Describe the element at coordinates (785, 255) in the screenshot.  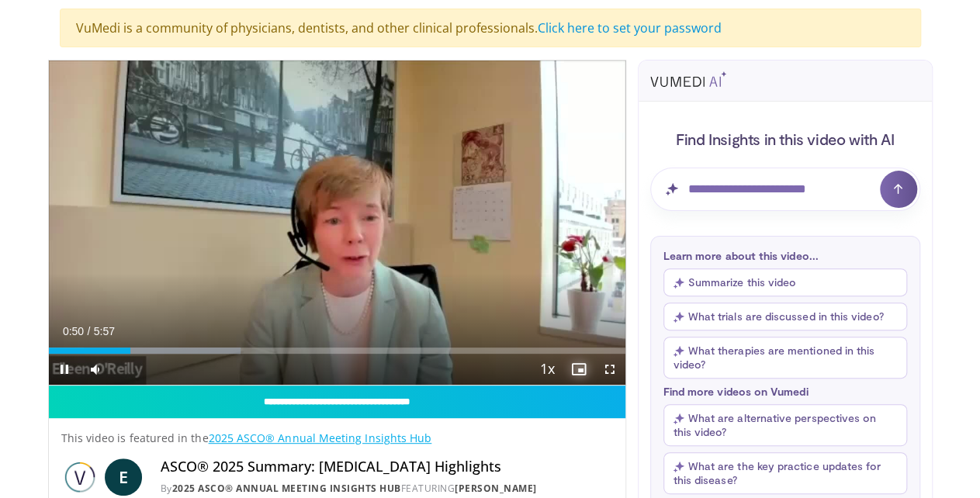
I see `p: Learn more about this video...` at that location.